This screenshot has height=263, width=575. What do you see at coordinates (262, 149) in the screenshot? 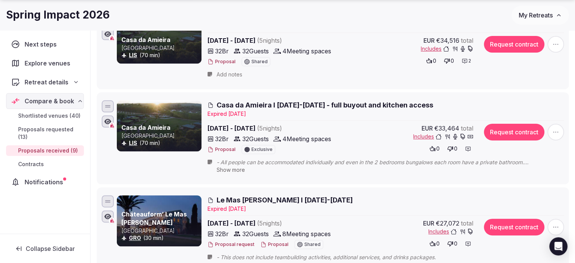
I see `span: Exclusive` at bounding box center [262, 149].